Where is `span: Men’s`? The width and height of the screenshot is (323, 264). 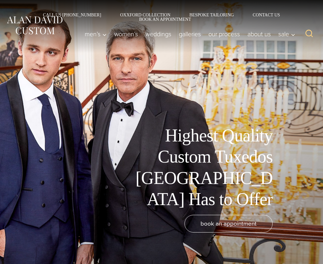 span: Men’s is located at coordinates (96, 34).